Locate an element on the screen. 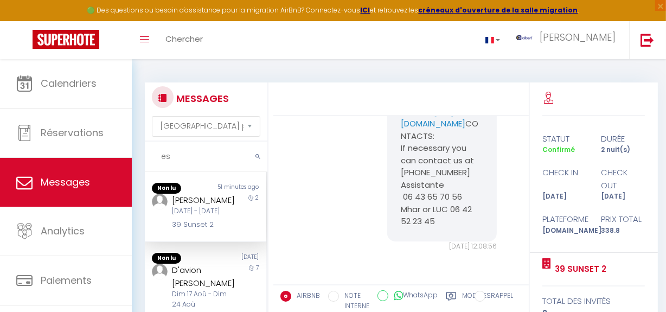  img: logout is located at coordinates (647, 40).